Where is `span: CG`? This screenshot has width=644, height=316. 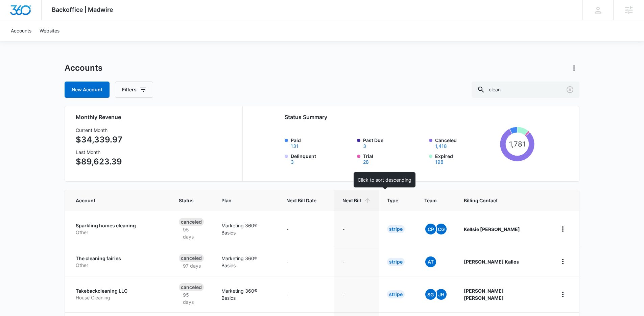
span: CG is located at coordinates (441, 229).